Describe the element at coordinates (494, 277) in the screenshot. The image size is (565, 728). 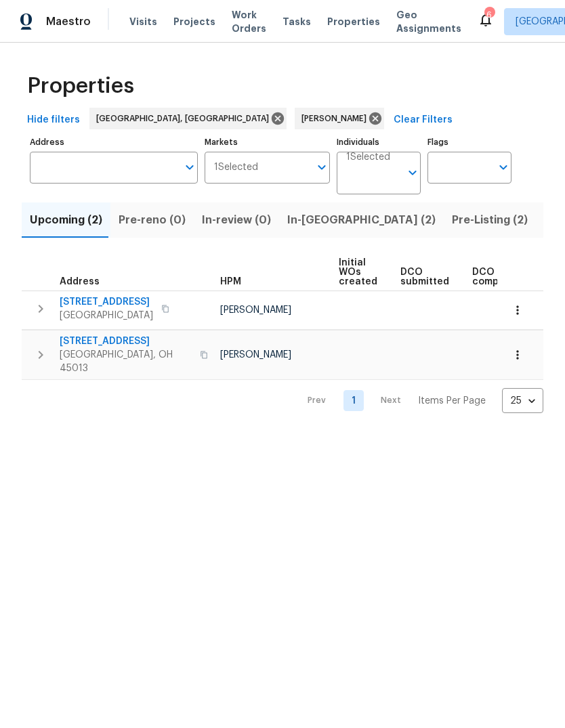
I see `span: DCO complete` at that location.